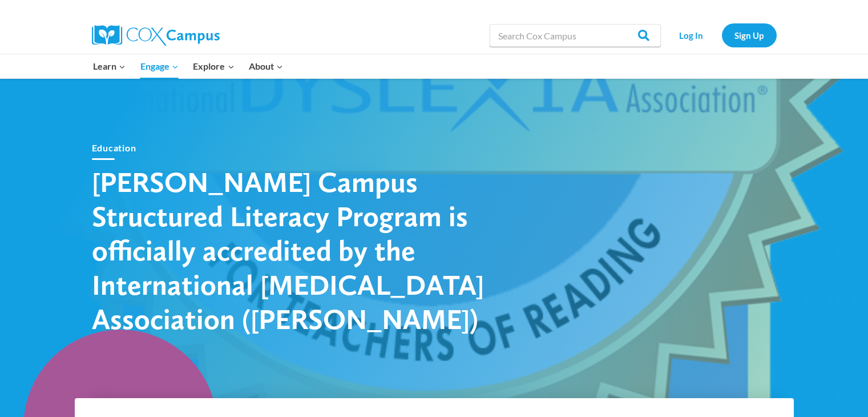 The width and height of the screenshot is (868, 417). I want to click on img: Cox Campus, so click(156, 36).